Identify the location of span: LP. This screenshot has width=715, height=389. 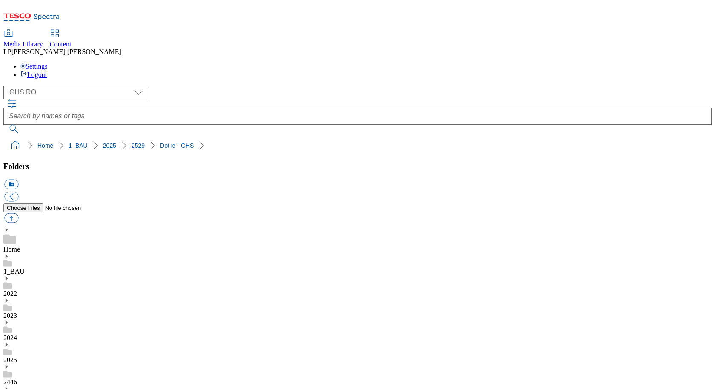
(7, 52).